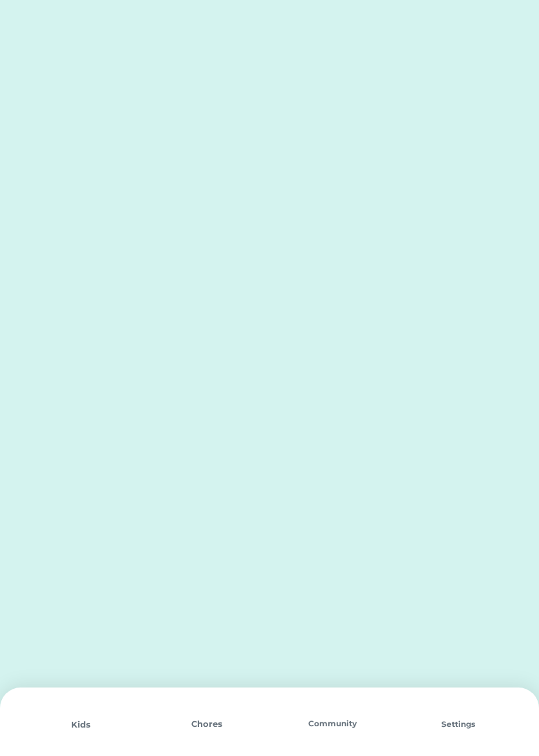  I want to click on div: Kids, so click(81, 725).